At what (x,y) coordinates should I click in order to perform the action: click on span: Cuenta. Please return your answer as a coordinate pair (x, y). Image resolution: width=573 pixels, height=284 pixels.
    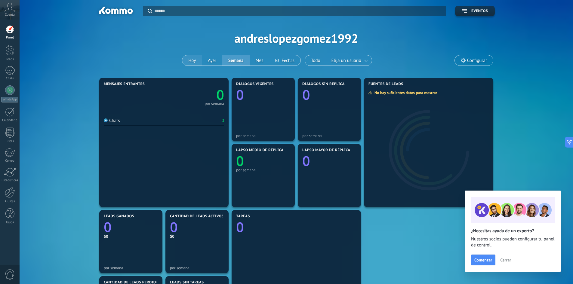
    Looking at the image, I should click on (10, 15).